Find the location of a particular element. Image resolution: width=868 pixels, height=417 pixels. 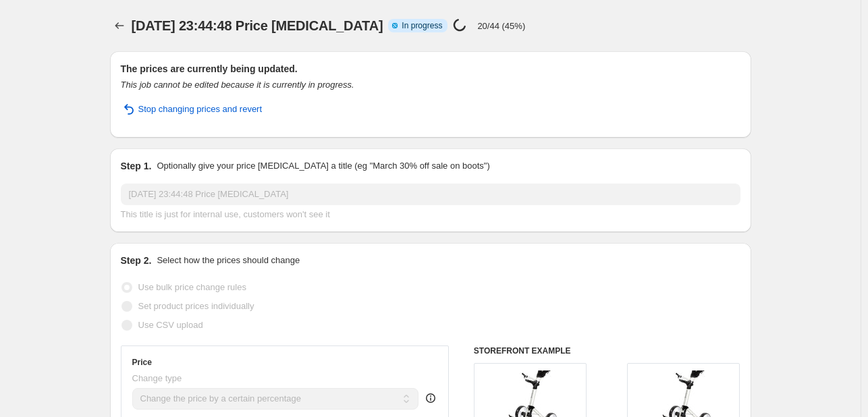

h3: Price is located at coordinates (141, 362).